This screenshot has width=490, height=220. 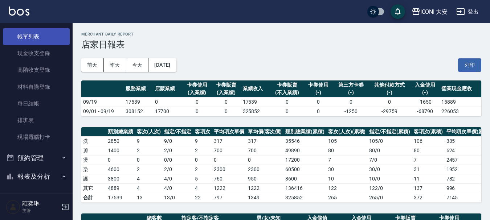 What do you see at coordinates (203, 132) in the screenshot?
I see `th: 客項次` at bounding box center [203, 132].